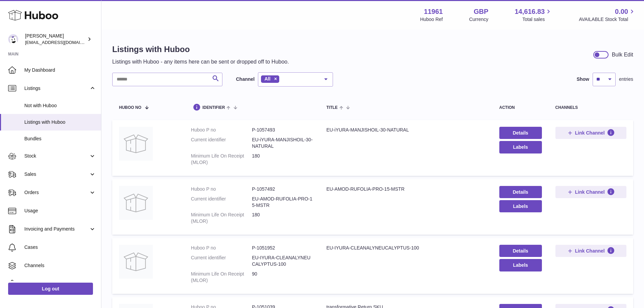 This screenshot has height=308, width=644. What do you see at coordinates (607, 19) in the screenshot?
I see `span: AVAILABLE Stock Total` at bounding box center [607, 19].